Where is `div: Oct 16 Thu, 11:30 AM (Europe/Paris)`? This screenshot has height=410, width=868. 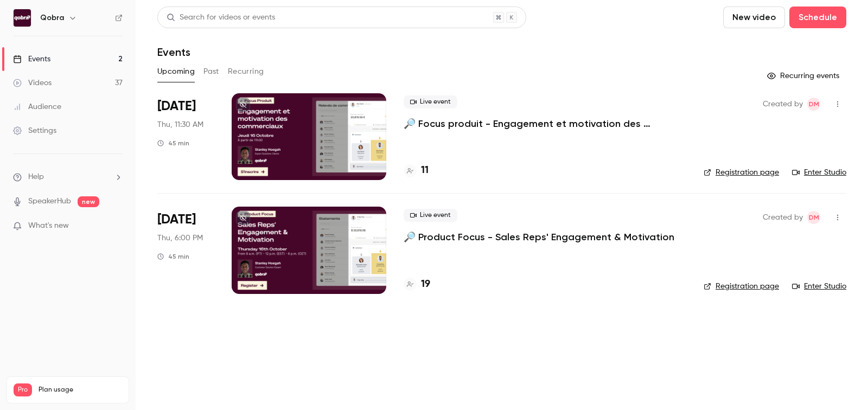
div: Oct 16 Thu, 11:30 AM (Europe/Paris) is located at coordinates (186, 137).